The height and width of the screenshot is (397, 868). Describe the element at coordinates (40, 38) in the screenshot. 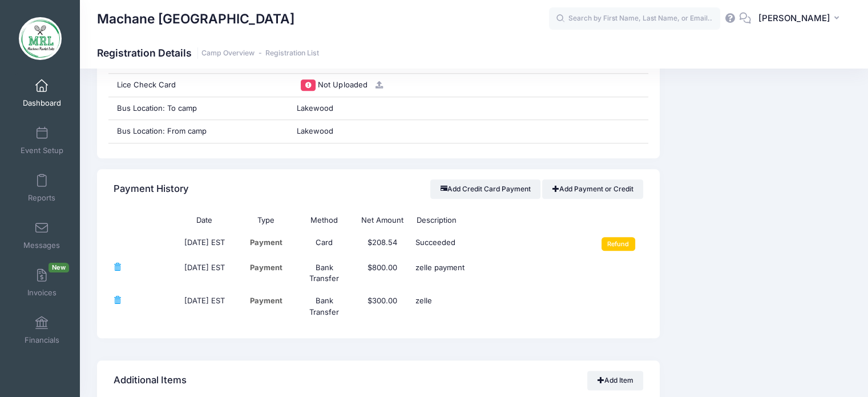

I see `img: Machane Racket Lake` at that location.